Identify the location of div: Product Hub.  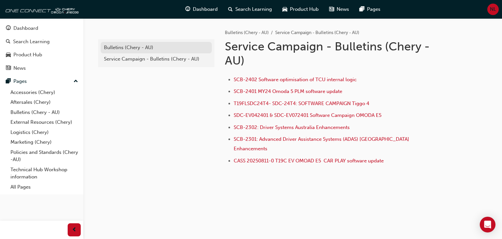
(28, 55).